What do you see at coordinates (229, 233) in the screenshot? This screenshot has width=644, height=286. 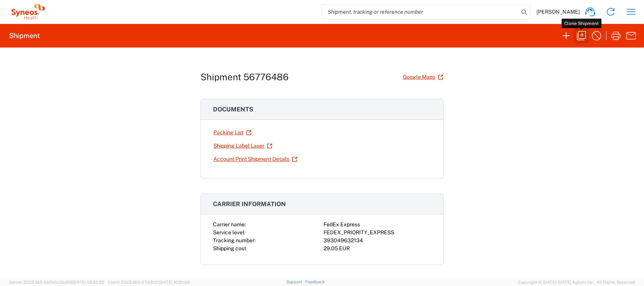 I see `span: Service level:` at bounding box center [229, 233].